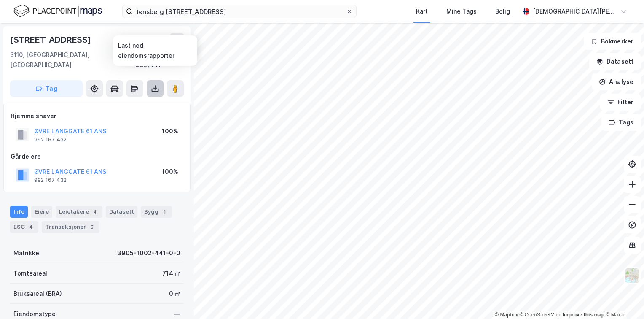  Describe the element at coordinates (97, 156) in the screenshot. I see `div: Gårdeiere` at that location.